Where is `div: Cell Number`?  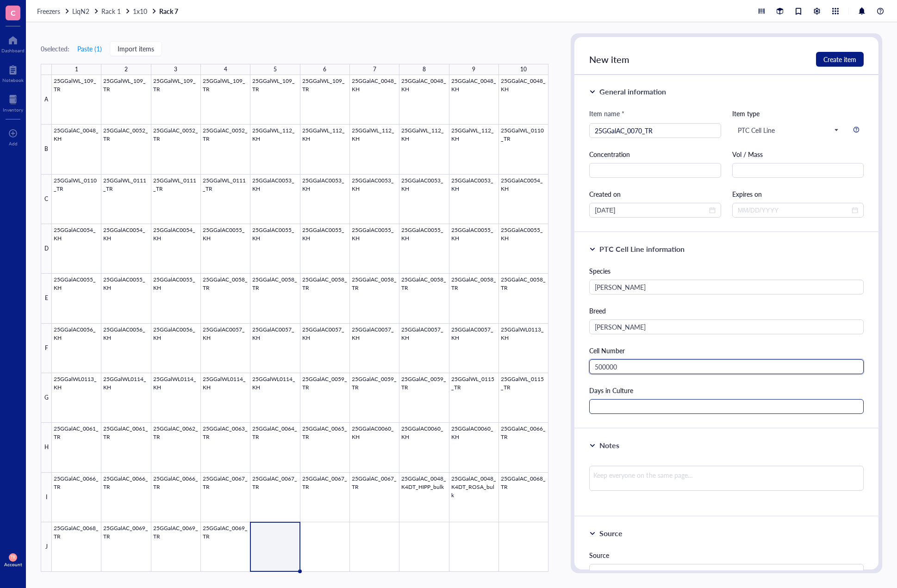 div: Cell Number is located at coordinates (726, 350).